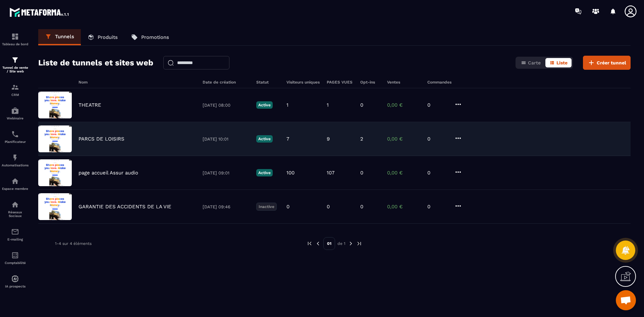 The width and height of the screenshot is (644, 317). Describe the element at coordinates (291, 173) in the screenshot. I see `p: 100` at that location.